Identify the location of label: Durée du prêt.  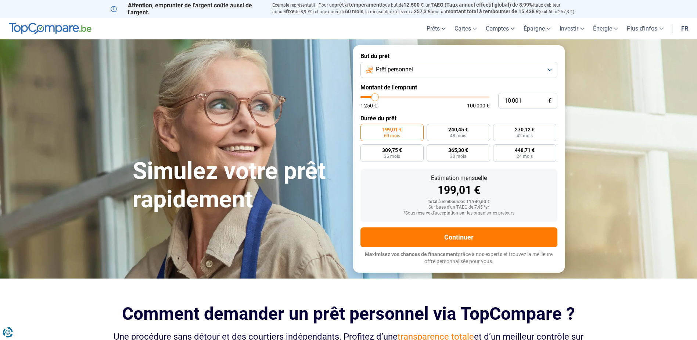
(459, 118).